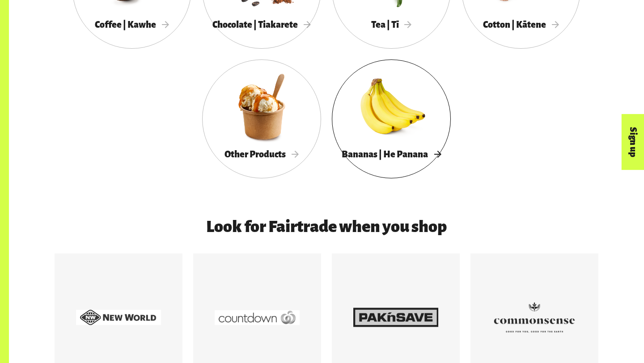 The height and width of the screenshot is (363, 644). Describe the element at coordinates (327, 227) in the screenshot. I see `h3: Look for Fairtrade when you shop` at that location.